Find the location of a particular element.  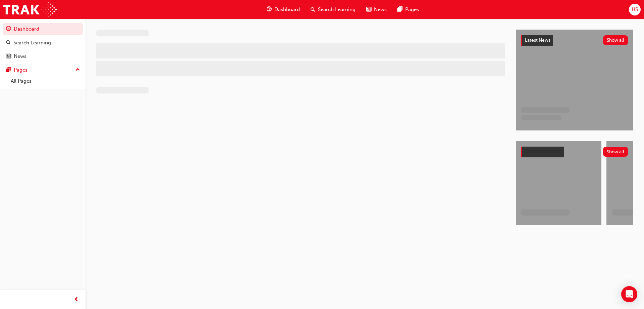

a: guage-iconDashboard is located at coordinates (283, 9).